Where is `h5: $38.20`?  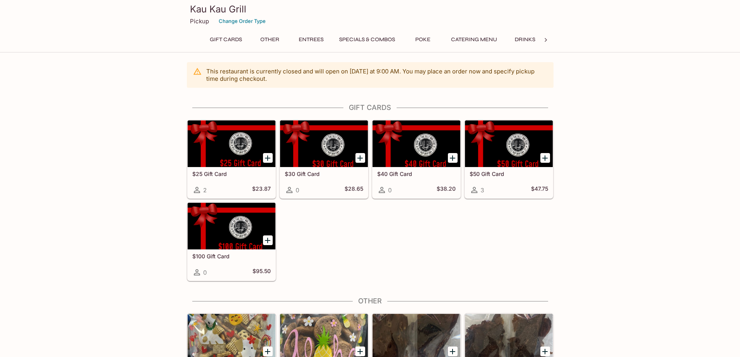
h5: $38.20 is located at coordinates (446, 190).